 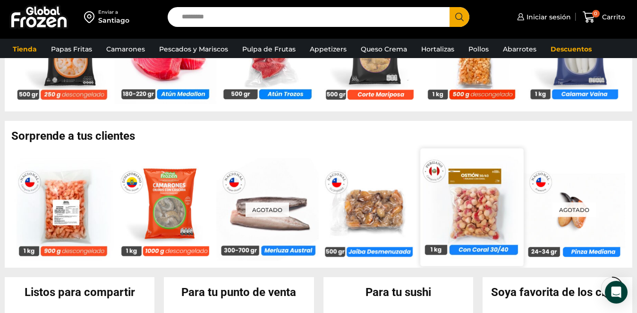 What do you see at coordinates (328, 49) in the screenshot?
I see `a: Appetizers` at bounding box center [328, 49].